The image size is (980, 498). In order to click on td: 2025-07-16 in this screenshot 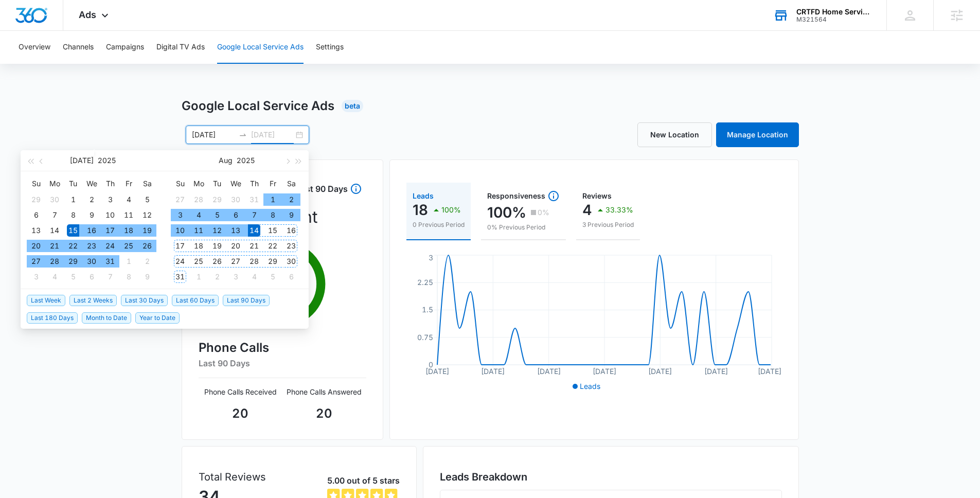, I will do `click(91, 231)`.